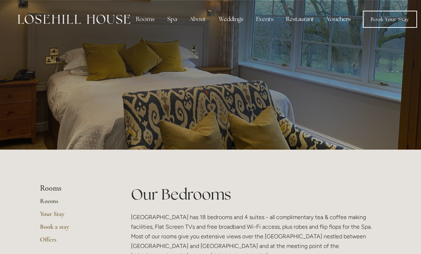 The width and height of the screenshot is (421, 254). Describe the element at coordinates (74, 216) in the screenshot. I see `a: Your Stay` at that location.